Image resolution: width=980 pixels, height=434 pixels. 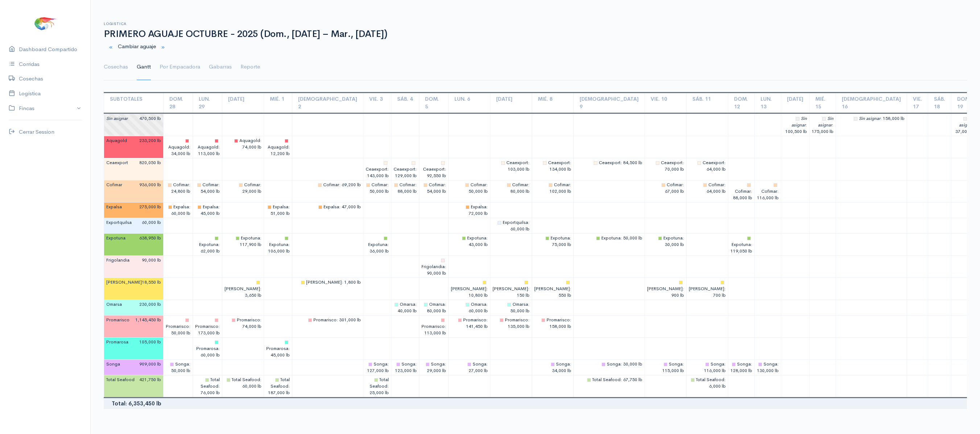 What do you see at coordinates (207, 103) in the screenshot?
I see `td: Lun. 29` at bounding box center [207, 103].